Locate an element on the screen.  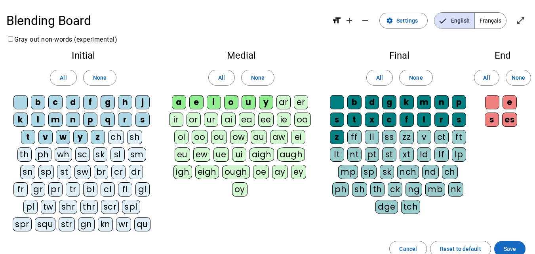
div: k is located at coordinates (21, 120).